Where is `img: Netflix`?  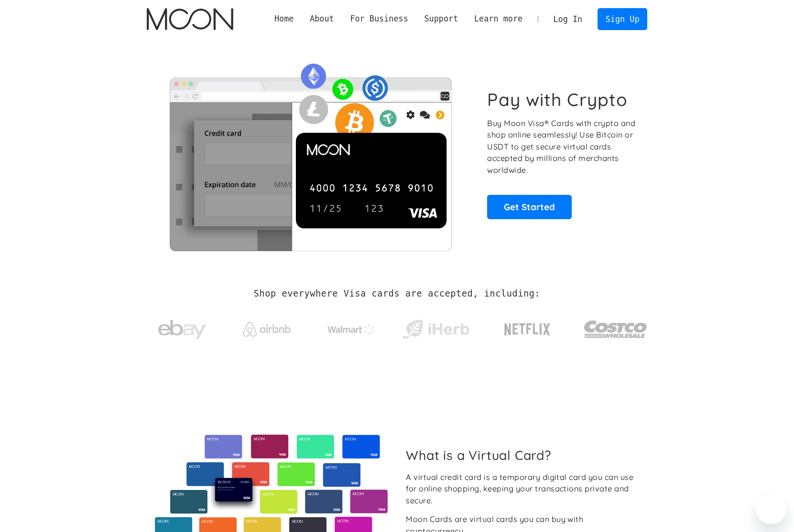 img: Netflix is located at coordinates (527, 329).